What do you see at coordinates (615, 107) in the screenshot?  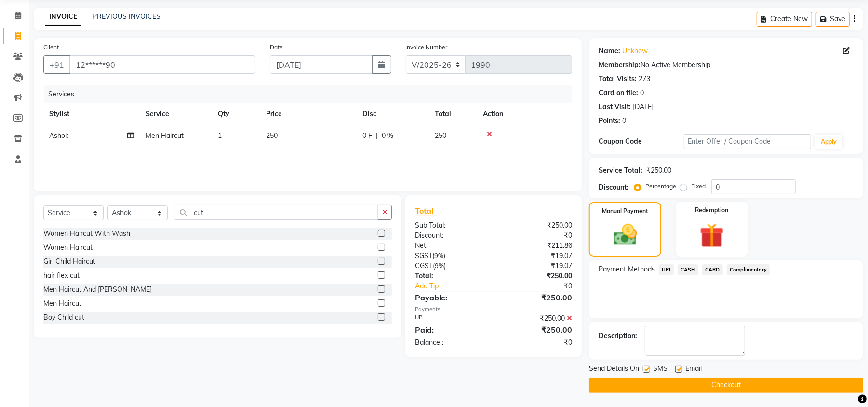 I see `div: Last Visit:` at bounding box center [615, 107].